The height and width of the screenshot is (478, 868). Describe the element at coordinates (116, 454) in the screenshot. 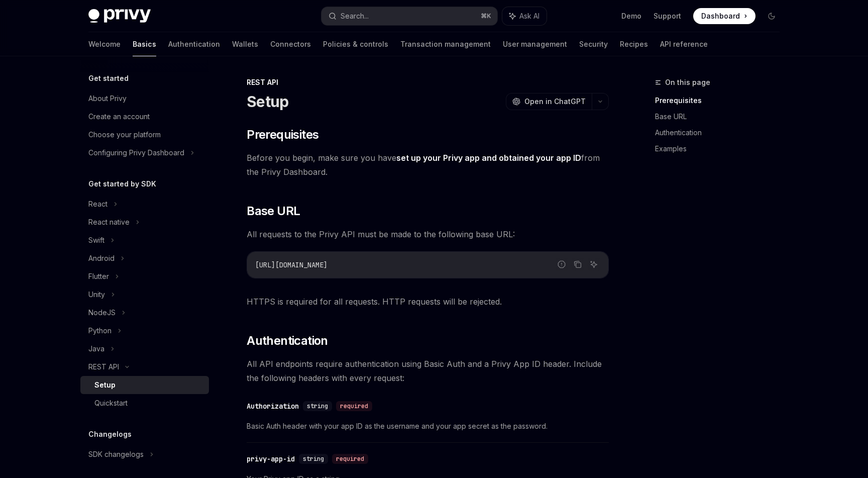

I see `div: SDK changelogs` at that location.